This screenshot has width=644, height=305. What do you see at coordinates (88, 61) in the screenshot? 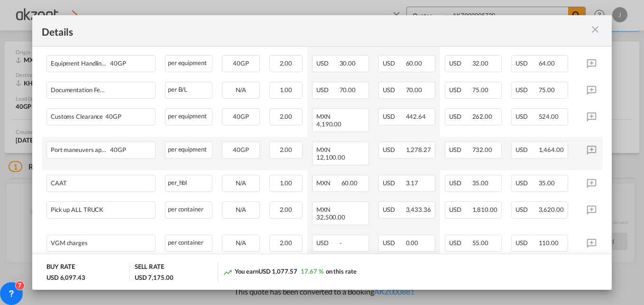
I see `div: Equipment Handling Export` at bounding box center [88, 61].